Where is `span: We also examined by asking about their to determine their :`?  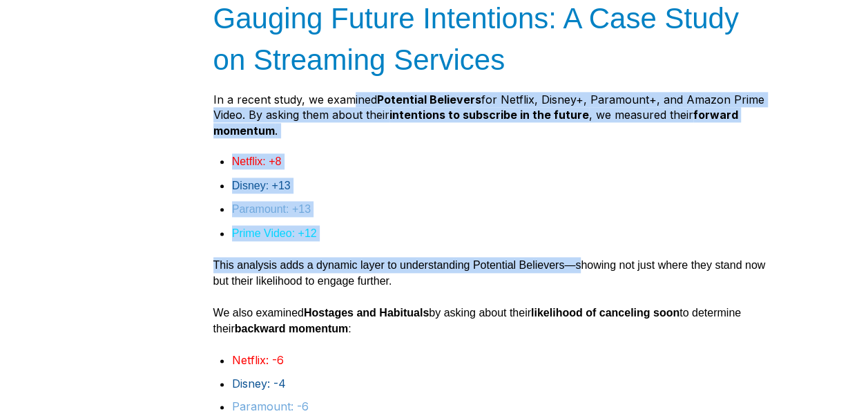
span: We also examined by asking about their to determine their : is located at coordinates (478, 321).